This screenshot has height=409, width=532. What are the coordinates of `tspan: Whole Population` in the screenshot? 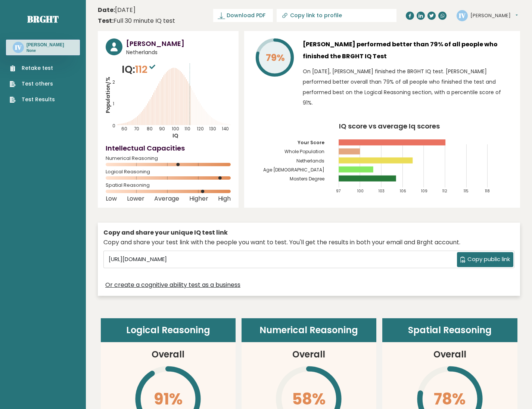 It's located at (304, 152).